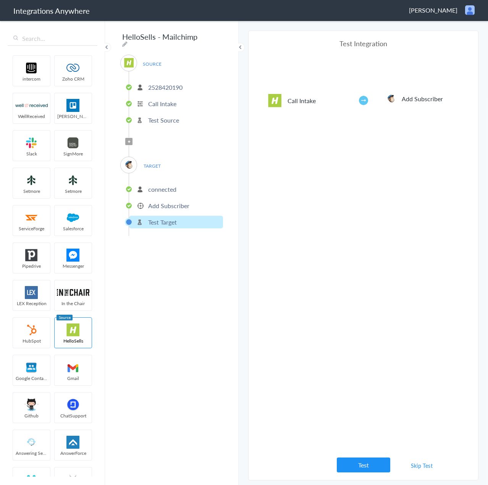 The image size is (488, 485). I want to click on img: FBM.png, so click(73, 255).